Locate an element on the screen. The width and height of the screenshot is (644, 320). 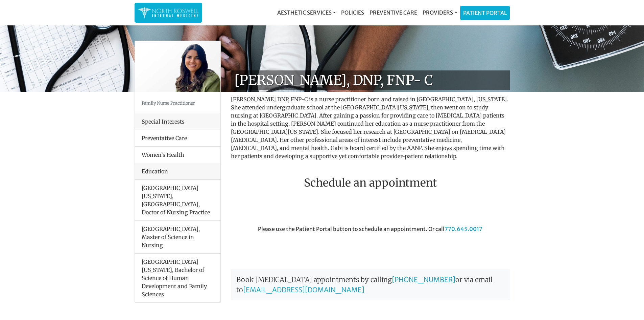
a: Aesthetic Services is located at coordinates (307, 12).